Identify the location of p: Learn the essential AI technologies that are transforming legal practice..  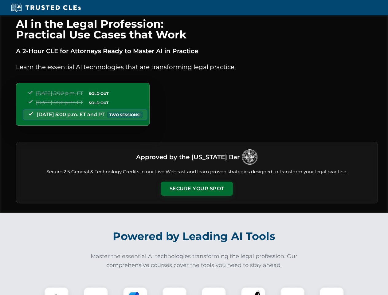
(197, 67).